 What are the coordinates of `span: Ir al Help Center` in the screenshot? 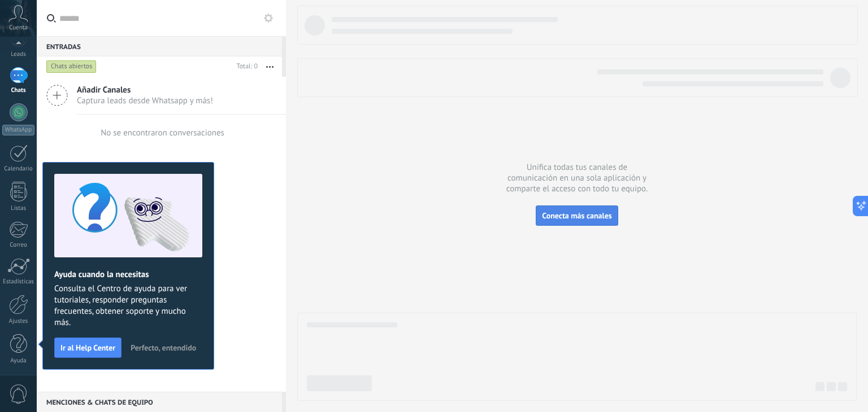 It's located at (88, 348).